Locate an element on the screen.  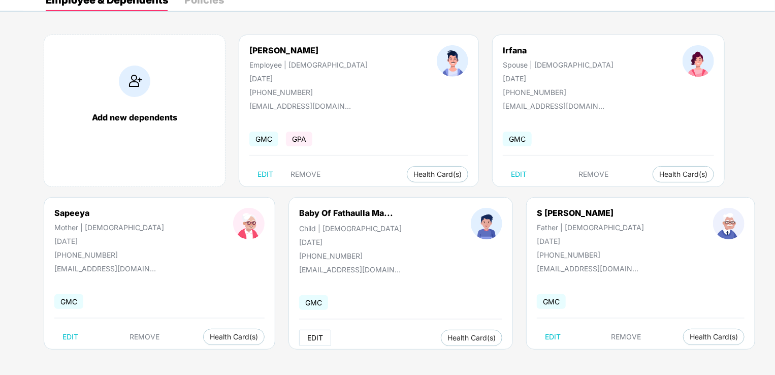
div: Sapeeya is located at coordinates (109, 213).